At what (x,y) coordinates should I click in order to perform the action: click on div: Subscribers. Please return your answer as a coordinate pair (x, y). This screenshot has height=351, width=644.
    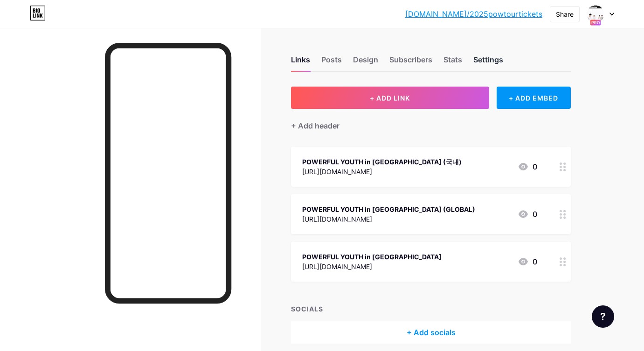
    Looking at the image, I should click on (411, 62).